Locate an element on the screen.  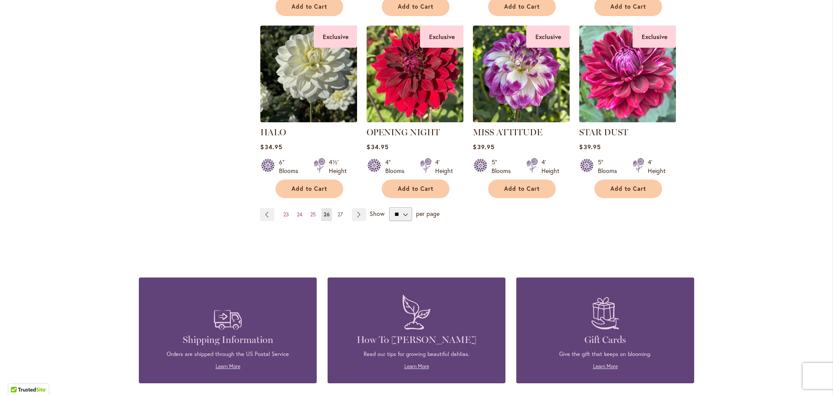
span: 25 is located at coordinates (313, 214).